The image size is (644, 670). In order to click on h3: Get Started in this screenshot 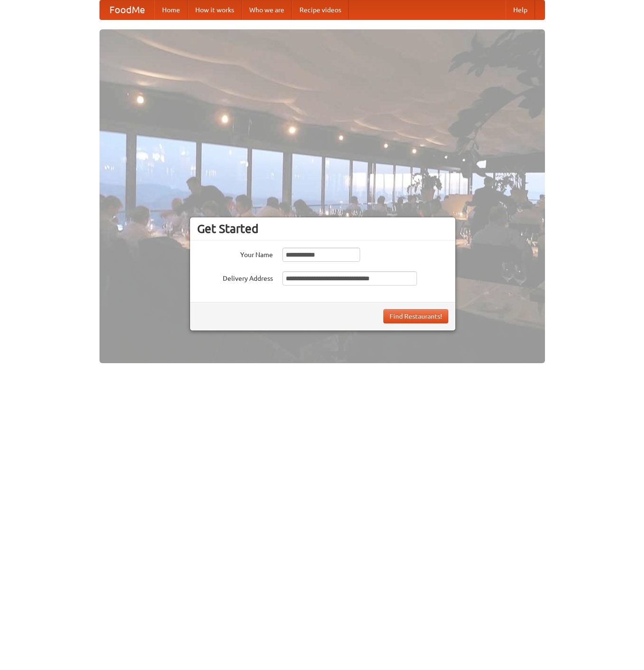, I will do `click(323, 229)`.